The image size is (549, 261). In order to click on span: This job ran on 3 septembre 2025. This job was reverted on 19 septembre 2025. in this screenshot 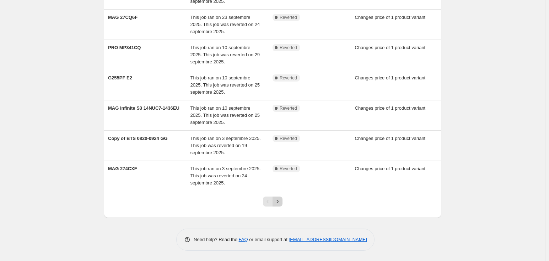, I will do `click(226, 145)`.